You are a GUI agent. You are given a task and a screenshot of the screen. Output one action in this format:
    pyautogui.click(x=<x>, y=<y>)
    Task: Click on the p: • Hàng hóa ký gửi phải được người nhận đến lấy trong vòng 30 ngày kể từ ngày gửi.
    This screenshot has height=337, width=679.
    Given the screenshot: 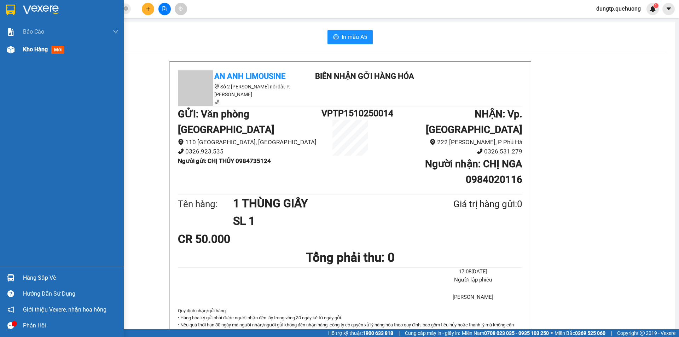 What is the action you would take?
    pyautogui.click(x=350, y=318)
    